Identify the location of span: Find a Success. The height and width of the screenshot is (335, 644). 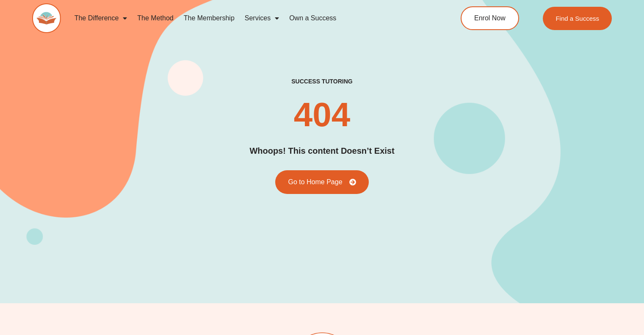
(577, 18).